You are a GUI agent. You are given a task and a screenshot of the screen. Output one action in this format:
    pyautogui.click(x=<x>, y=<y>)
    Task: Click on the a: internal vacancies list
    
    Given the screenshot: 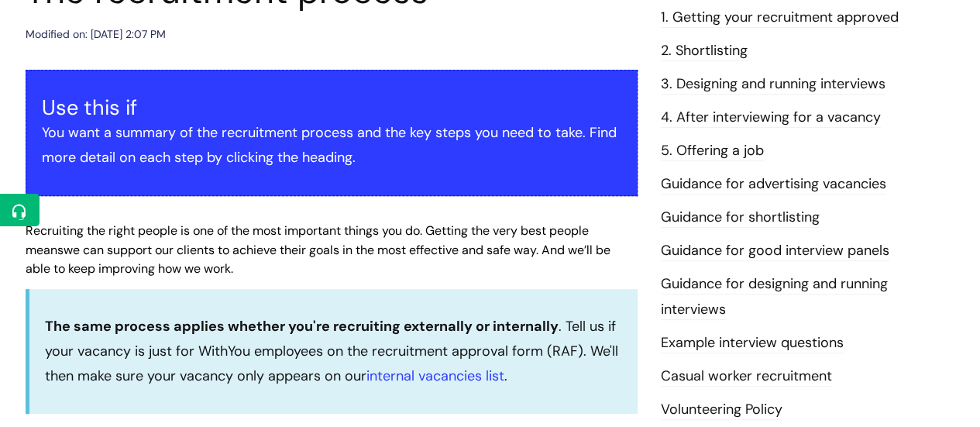 What is the action you would take?
    pyautogui.click(x=436, y=375)
    